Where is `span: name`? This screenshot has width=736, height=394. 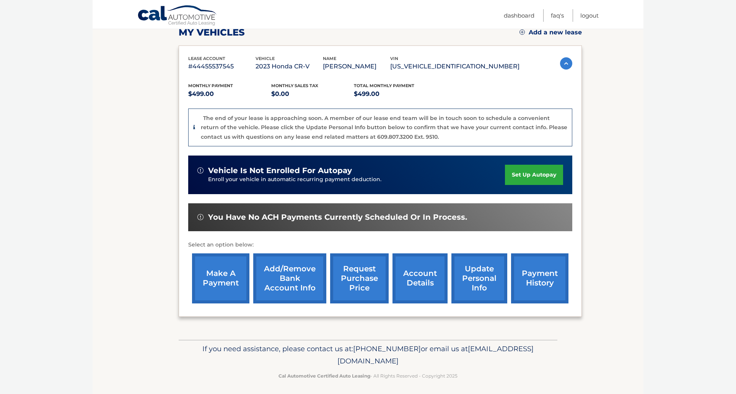
span: name is located at coordinates (329, 59).